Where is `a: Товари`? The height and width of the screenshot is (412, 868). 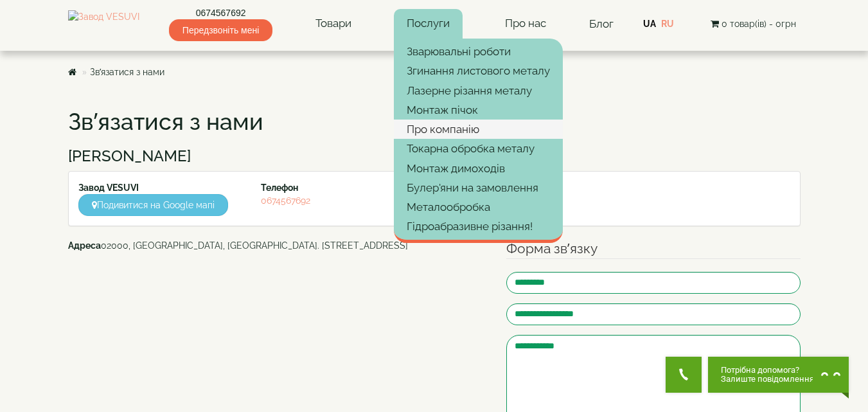
a: Товари is located at coordinates (334, 24).